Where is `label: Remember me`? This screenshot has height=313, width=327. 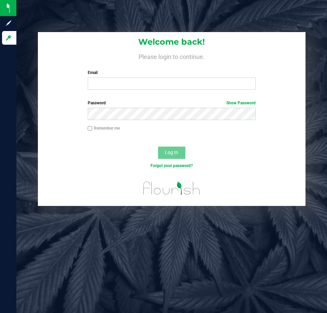 label: Remember me is located at coordinates (104, 128).